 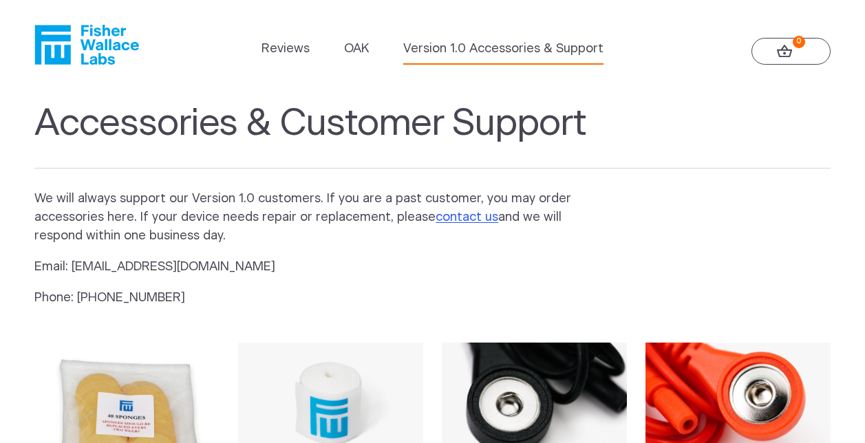 What do you see at coordinates (315, 217) in the screenshot?
I see `p: We will always support our Version 1.0 customers. If you are a past customer, you may order acces...` at bounding box center [315, 217].